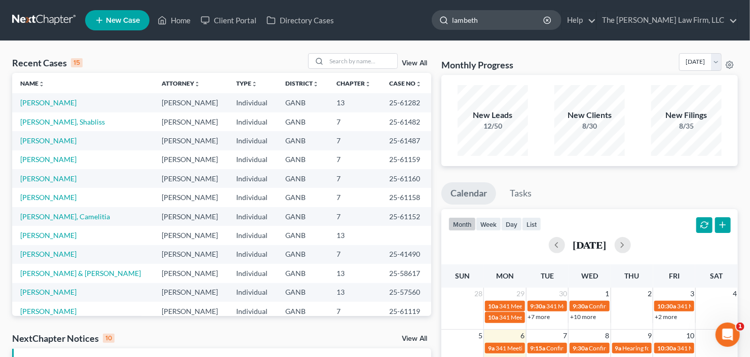  Describe the element at coordinates (632, 276) in the screenshot. I see `span: Thu` at that location.